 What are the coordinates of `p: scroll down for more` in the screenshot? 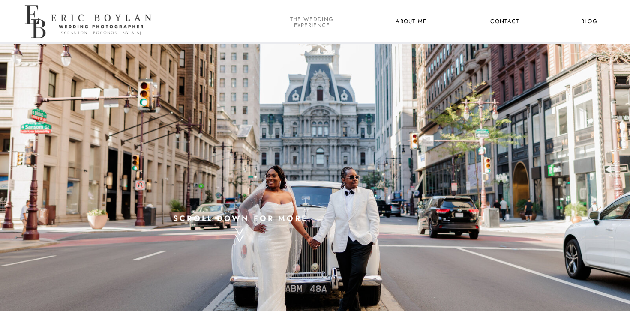 It's located at (241, 217).